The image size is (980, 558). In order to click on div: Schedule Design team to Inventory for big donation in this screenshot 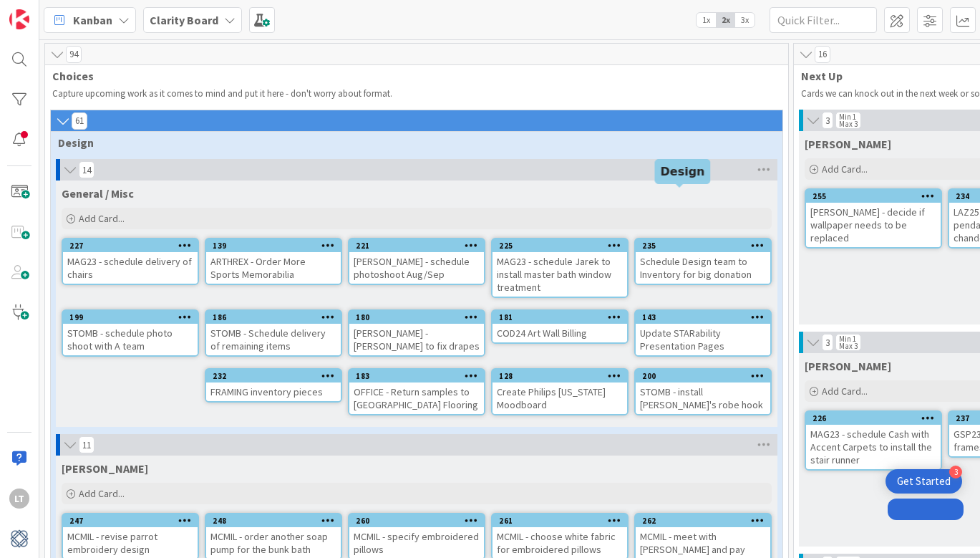, I will do `click(703, 268)`.